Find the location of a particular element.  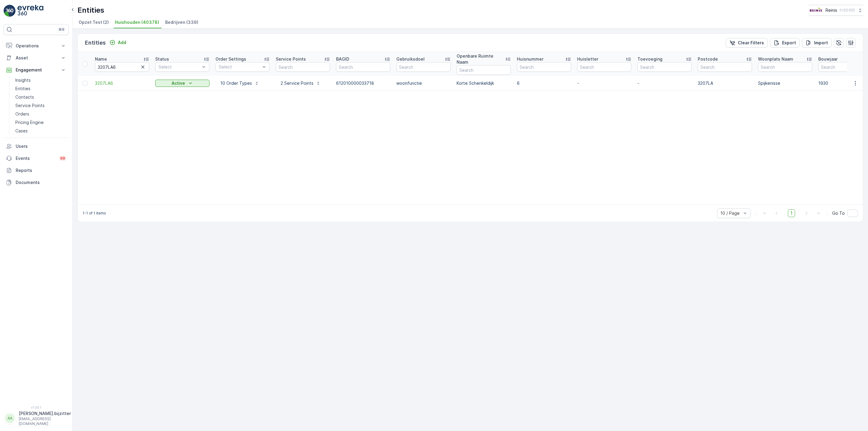

p: Openbare Ruimte Naam is located at coordinates (481, 59).